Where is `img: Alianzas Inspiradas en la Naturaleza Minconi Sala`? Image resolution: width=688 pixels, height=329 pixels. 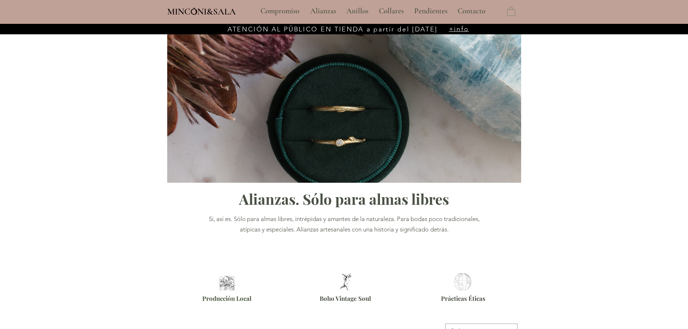
img: Alianzas Inspiradas en la Naturaleza Minconi Sala is located at coordinates (344, 107).